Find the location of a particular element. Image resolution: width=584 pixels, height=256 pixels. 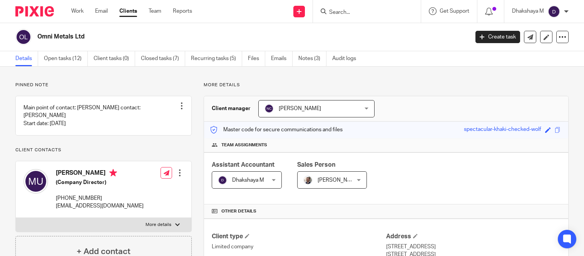

a: Email is located at coordinates (101, 11).